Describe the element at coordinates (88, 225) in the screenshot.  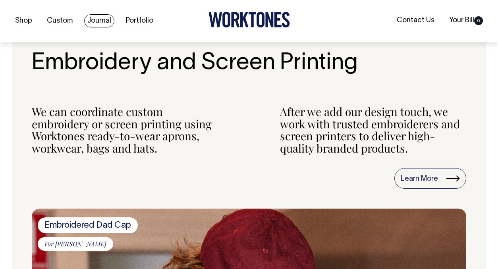
I see `span: Embroidered Dad Cap` at that location.